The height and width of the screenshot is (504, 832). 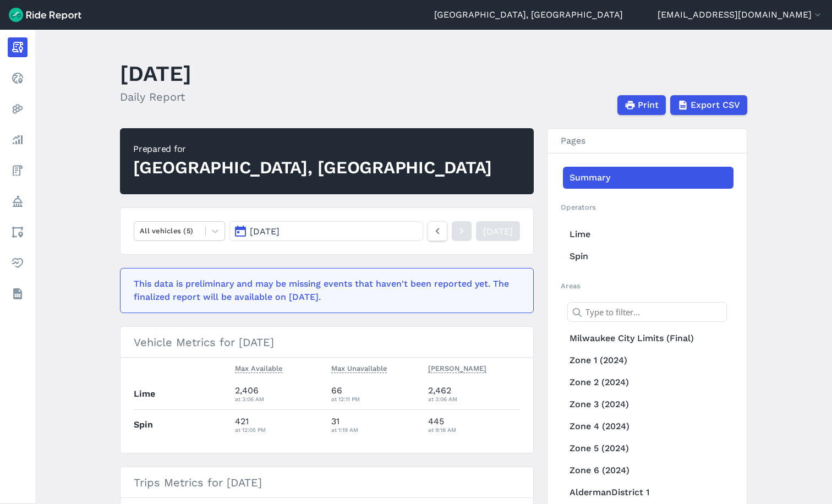 I want to click on div: at 12:05 PM, so click(x=279, y=429).